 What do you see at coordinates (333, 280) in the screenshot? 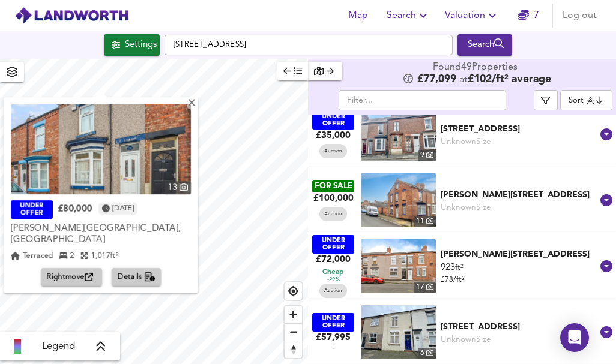
I see `span: -29%` at bounding box center [333, 280].